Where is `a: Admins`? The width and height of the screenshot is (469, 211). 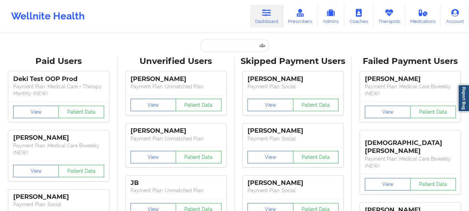
a: Admins is located at coordinates (331, 16).